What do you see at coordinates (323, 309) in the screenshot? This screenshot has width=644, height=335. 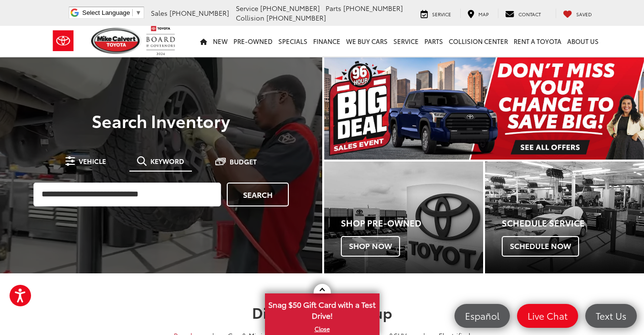 I see `span: Snag $50 Gift Card with a Test Drive!` at bounding box center [323, 309].